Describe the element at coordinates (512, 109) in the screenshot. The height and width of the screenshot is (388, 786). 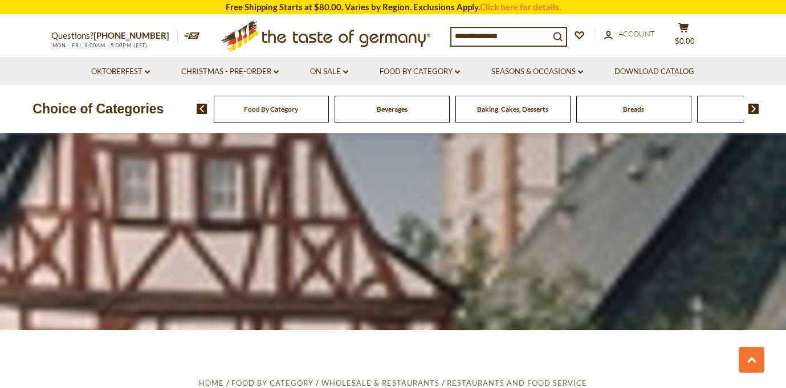
I see `a: Baking, Cakes, Desserts` at that location.